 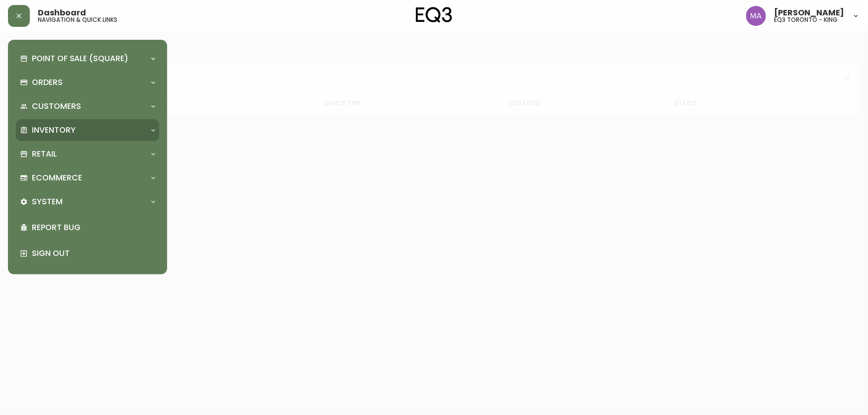 I want to click on p: Orders, so click(x=47, y=83).